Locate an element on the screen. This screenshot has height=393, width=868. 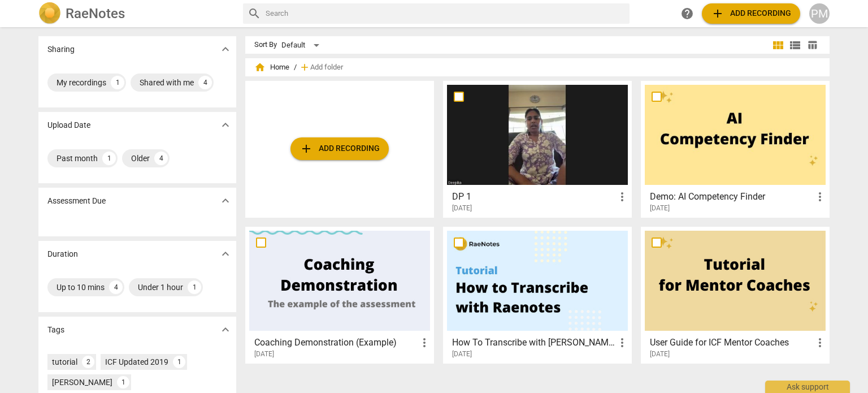
p: Upload Date is located at coordinates (69, 125).